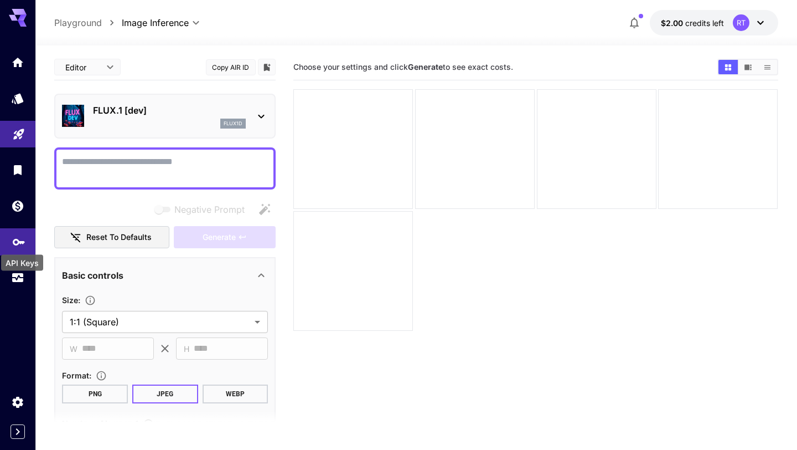  I want to click on button: PNG, so click(95, 394).